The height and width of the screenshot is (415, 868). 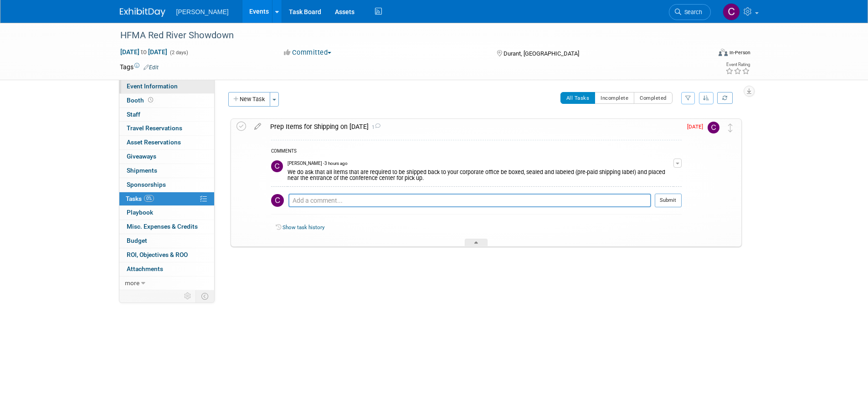 What do you see at coordinates (151, 100) in the screenshot?
I see `span: Booth not reserved yet` at bounding box center [151, 100].